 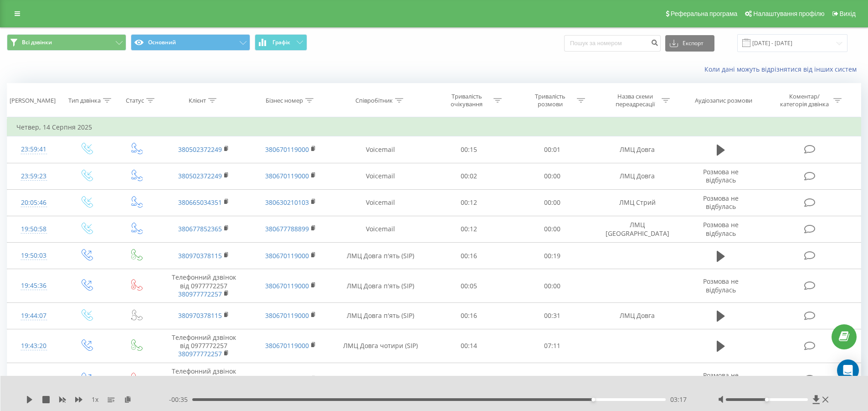 I want to click on div: Аудіозапис розмови, so click(x=724, y=100).